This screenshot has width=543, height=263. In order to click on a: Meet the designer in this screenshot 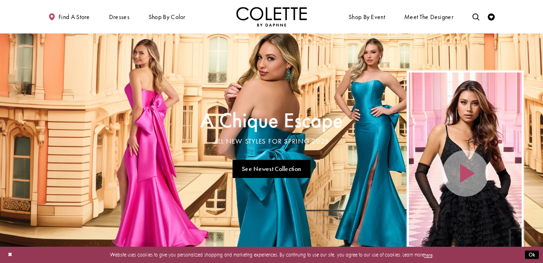, I will do `click(429, 17)`.